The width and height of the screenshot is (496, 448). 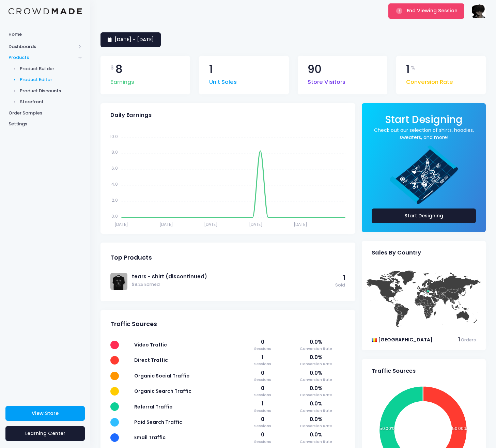 I want to click on span: Start Designing, so click(x=424, y=119).